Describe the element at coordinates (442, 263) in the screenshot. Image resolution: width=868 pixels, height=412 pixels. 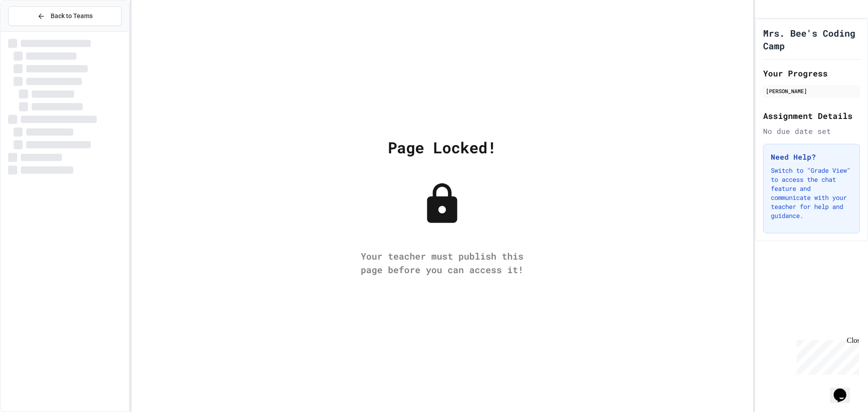
I see `div: Your teacher must publish this page before you can access it!` at that location.